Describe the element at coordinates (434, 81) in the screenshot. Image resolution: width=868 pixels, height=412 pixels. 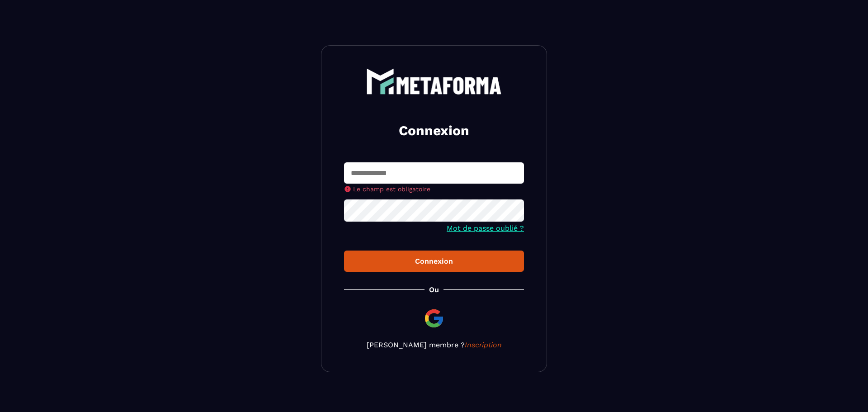
I see `img: logo` at that location.